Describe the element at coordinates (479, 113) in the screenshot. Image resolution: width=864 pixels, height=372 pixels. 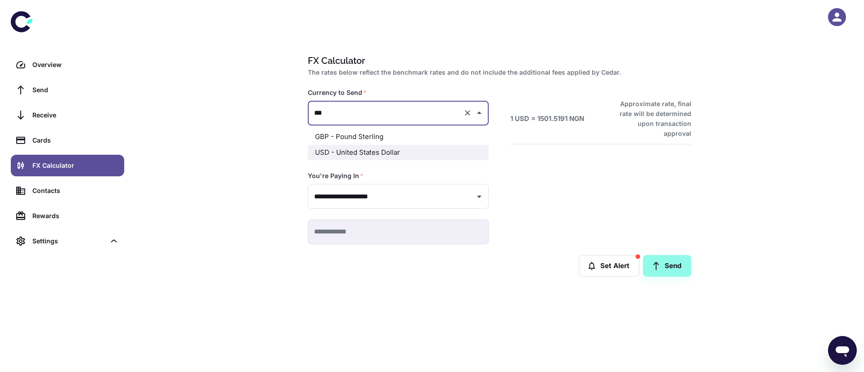
I see `button: Close` at that location.